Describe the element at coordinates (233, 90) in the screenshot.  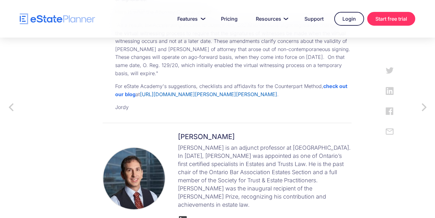
I see `p: For eState Academy's suggestions, checklists and affidavits for the Counterpart Method, at .` at that location.